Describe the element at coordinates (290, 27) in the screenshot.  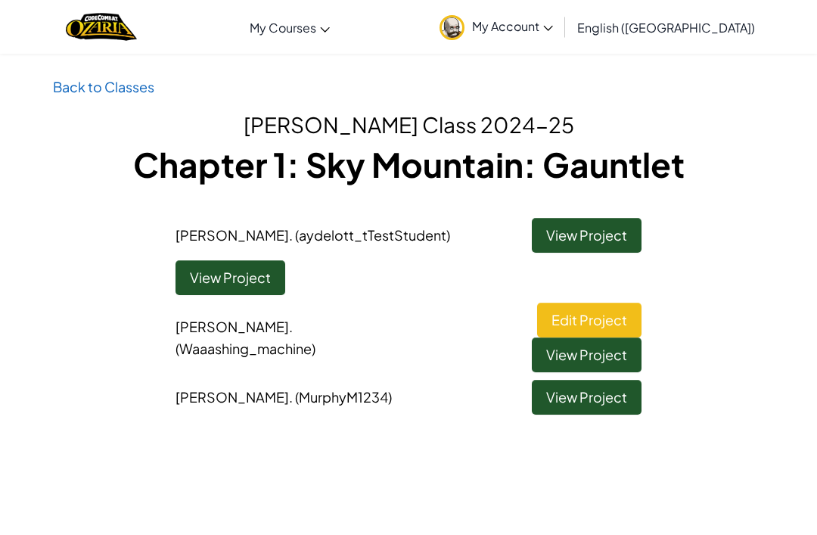
I see `a: My Courses` at that location.